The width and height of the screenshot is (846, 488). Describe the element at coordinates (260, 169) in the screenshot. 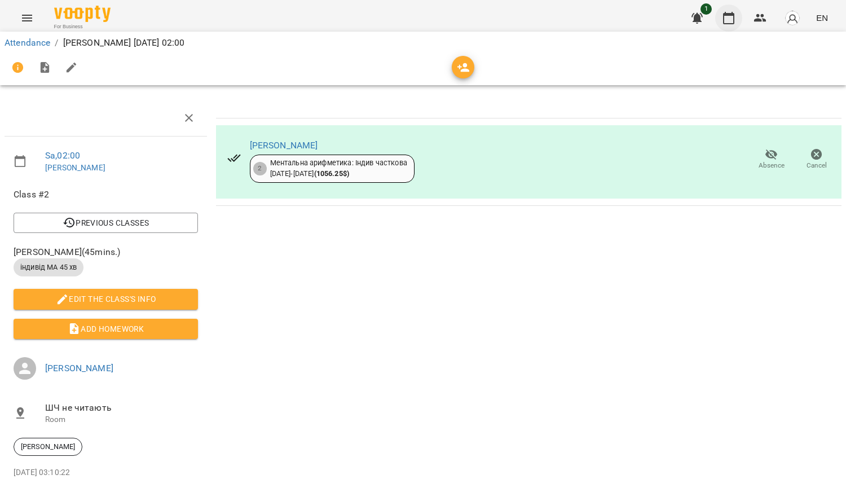

I see `div: 2` at that location.